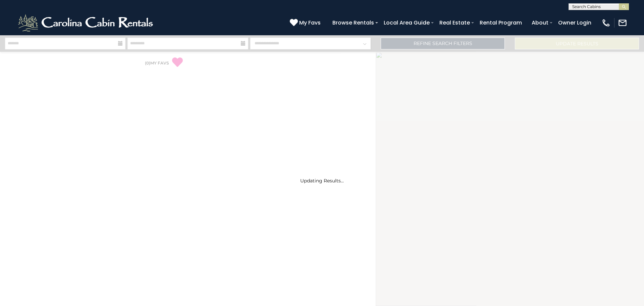 The height and width of the screenshot is (306, 644). Describe the element at coordinates (574, 22) in the screenshot. I see `a: Owner Login` at that location.